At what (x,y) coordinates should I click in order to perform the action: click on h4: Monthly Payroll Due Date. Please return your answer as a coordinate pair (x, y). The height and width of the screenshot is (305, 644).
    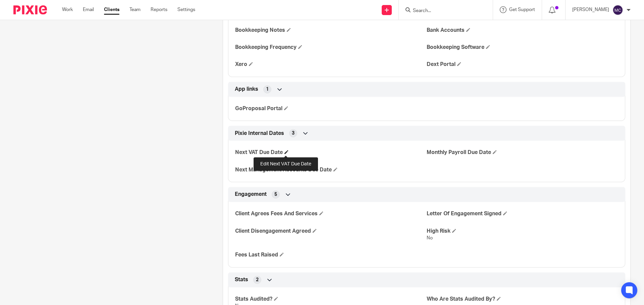
    Looking at the image, I should click on (522, 152).